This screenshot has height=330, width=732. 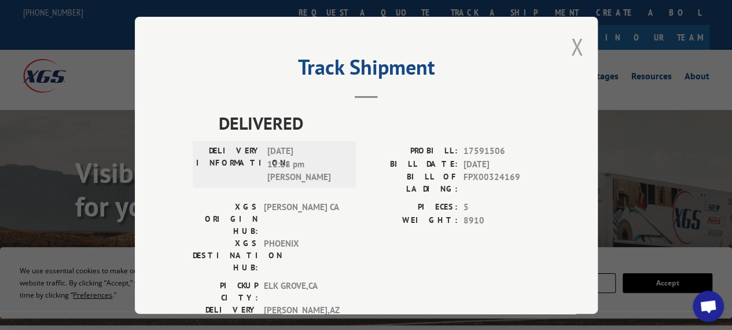 I want to click on span: 17591506, so click(x=502, y=151).